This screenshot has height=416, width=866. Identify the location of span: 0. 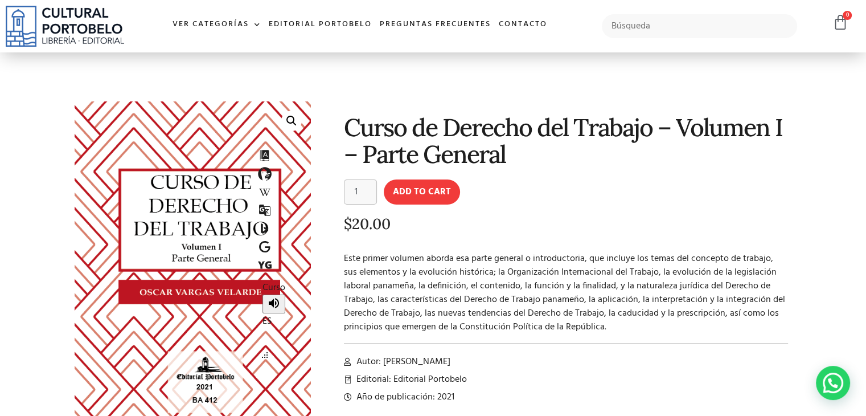
(848, 15).